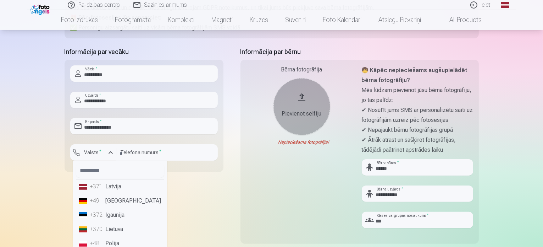  What do you see at coordinates (97, 186) in the screenshot?
I see `div: +371` at bounding box center [97, 186].